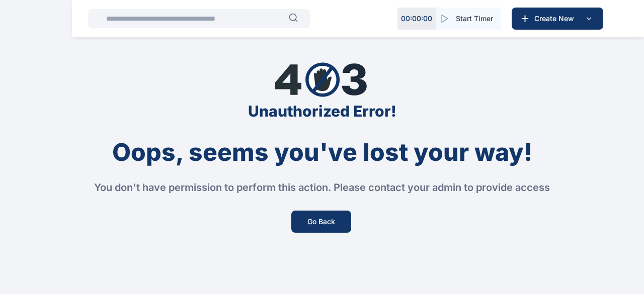 This screenshot has height=294, width=644. I want to click on p: 00 : 00 : 00, so click(417, 19).